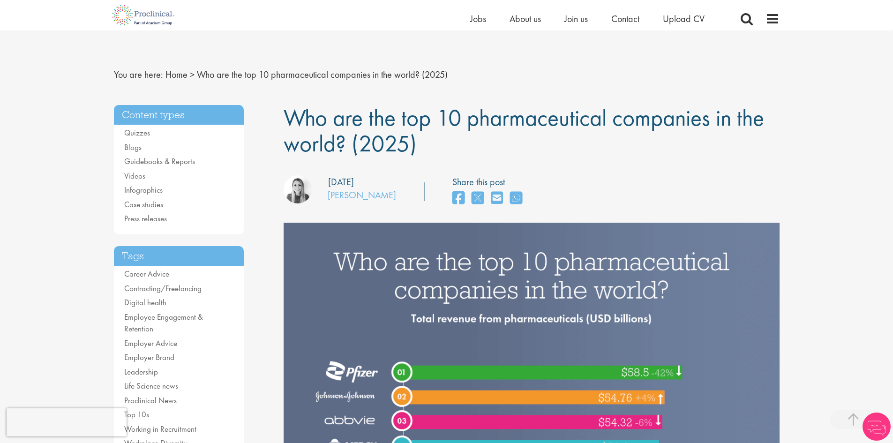  I want to click on img: Hannah Burke, so click(298, 189).